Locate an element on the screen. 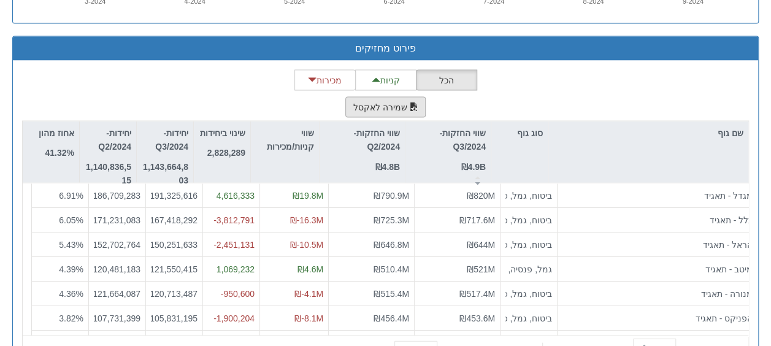 The height and width of the screenshot is (346, 771). div: 171,231,083 is located at coordinates (117, 219).